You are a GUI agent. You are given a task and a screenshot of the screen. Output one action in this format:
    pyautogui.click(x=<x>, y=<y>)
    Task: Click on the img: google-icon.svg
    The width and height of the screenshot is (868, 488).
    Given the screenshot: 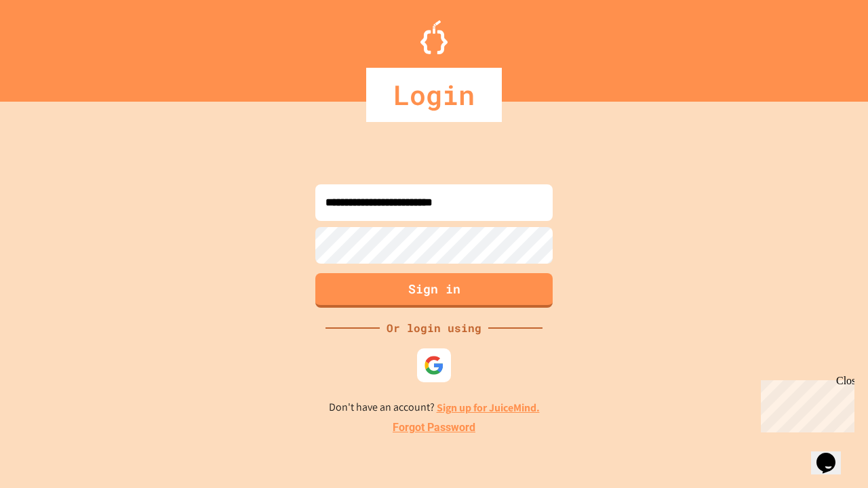 What is the action you would take?
    pyautogui.click(x=434, y=366)
    